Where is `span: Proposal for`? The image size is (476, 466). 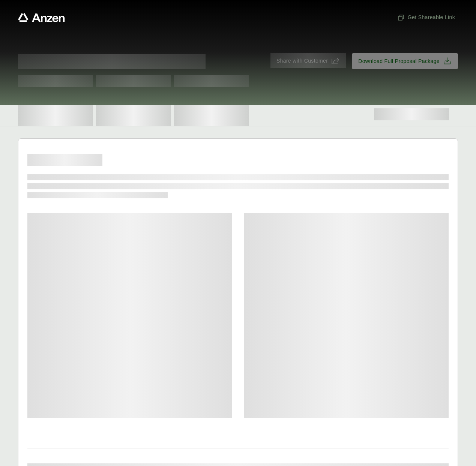 span: Proposal for is located at coordinates (111, 61).